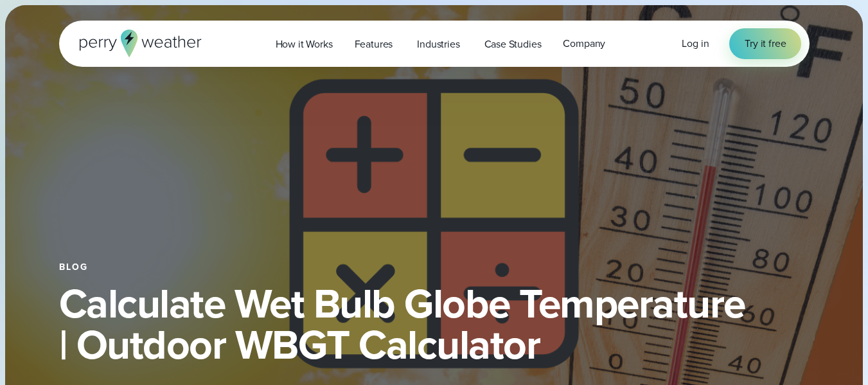 The height and width of the screenshot is (385, 868). Describe the element at coordinates (439, 44) in the screenshot. I see `span: Industries` at that location.